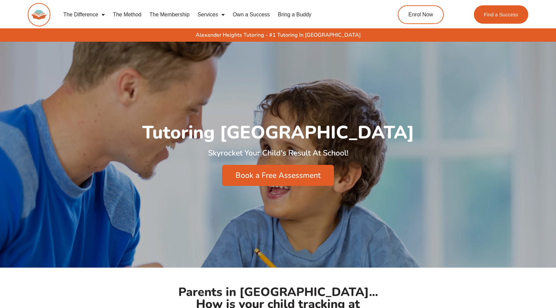 This screenshot has height=308, width=556. I want to click on a: Enrol Now, so click(421, 15).